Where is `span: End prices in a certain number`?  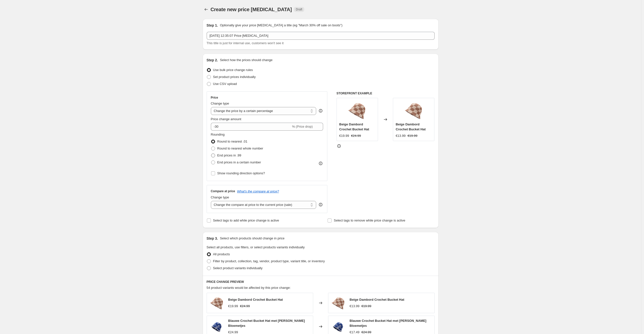 span: End prices in a certain number is located at coordinates (239, 162).